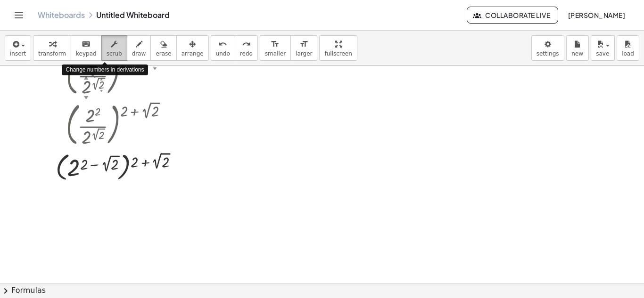 This screenshot has height=298, width=644. What do you see at coordinates (577, 48) in the screenshot?
I see `button: new` at bounding box center [577, 48].